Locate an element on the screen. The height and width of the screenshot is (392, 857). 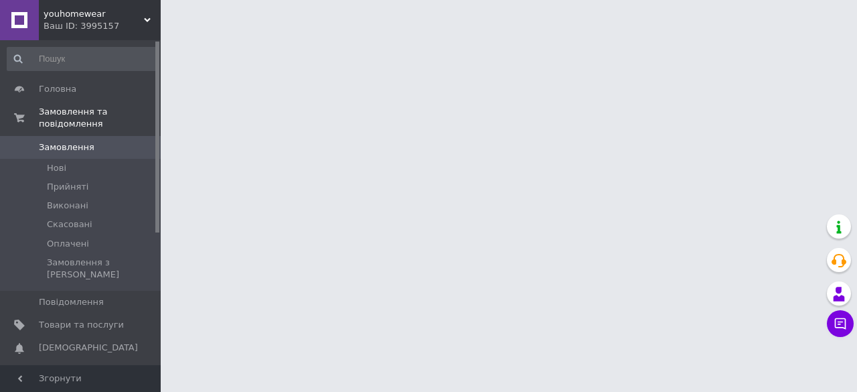
span: Прийняті is located at coordinates (68, 187).